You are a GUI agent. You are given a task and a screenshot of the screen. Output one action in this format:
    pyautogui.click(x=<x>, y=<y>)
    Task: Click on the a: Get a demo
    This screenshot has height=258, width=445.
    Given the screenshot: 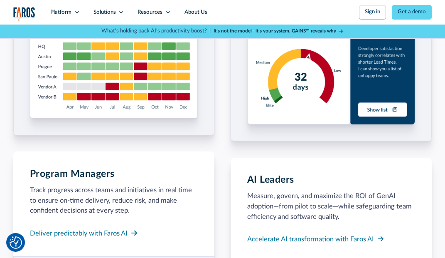 What is the action you would take?
    pyautogui.click(x=412, y=12)
    